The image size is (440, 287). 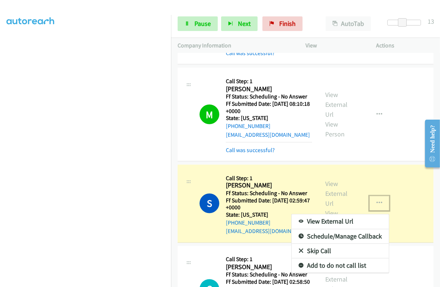 I want to click on a: Skip Call, so click(x=340, y=252).